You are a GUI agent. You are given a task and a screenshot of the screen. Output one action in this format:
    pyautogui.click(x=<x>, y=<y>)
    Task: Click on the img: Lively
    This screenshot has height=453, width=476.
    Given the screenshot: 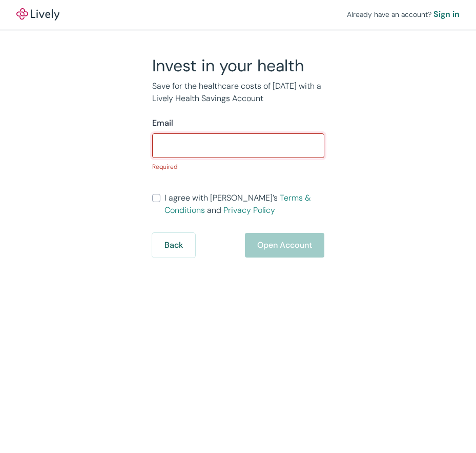 What is the action you would take?
    pyautogui.click(x=38, y=15)
    